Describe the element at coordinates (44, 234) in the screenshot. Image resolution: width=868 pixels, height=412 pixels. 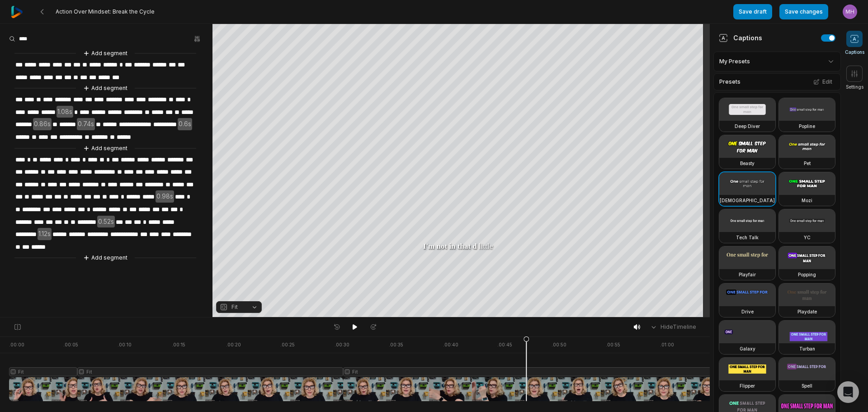
I see `span: 1.12s` at that location.